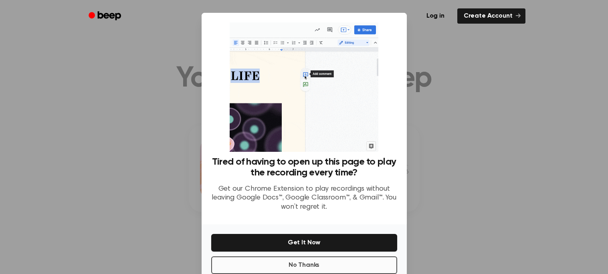  What do you see at coordinates (304, 87) in the screenshot?
I see `img: Beep extension in action` at bounding box center [304, 87].